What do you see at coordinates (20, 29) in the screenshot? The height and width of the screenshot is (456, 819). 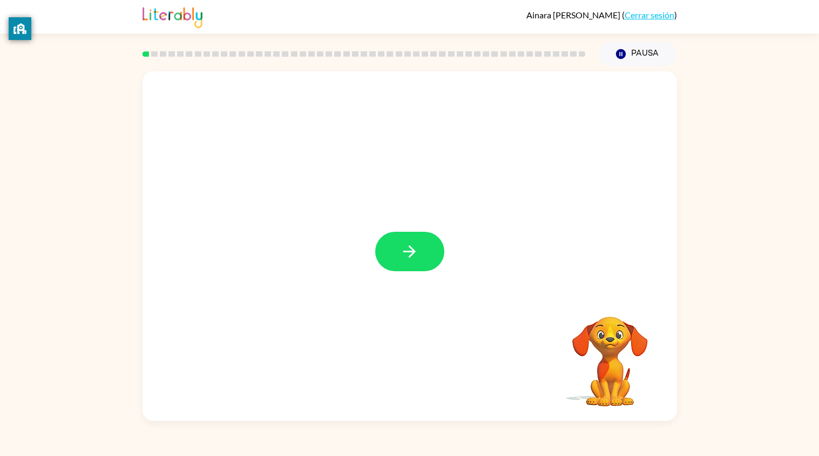 I see `button: privacy banner` at bounding box center [20, 29].